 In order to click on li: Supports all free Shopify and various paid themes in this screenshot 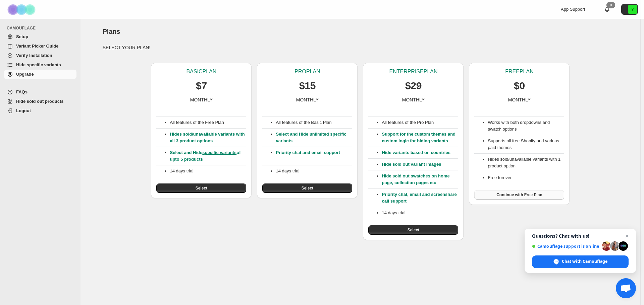, I will do `click(526, 144)`.